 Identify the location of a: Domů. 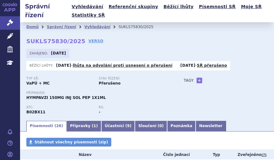
(32, 27).